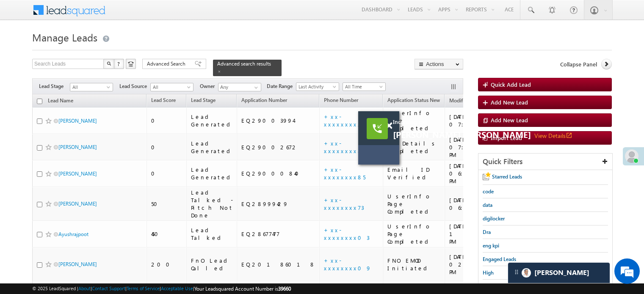 Image resolution: width=644 pixels, height=294 pixels. What do you see at coordinates (345, 173) in the screenshot?
I see `a: +xx-xxxxxxxx85` at bounding box center [345, 173].